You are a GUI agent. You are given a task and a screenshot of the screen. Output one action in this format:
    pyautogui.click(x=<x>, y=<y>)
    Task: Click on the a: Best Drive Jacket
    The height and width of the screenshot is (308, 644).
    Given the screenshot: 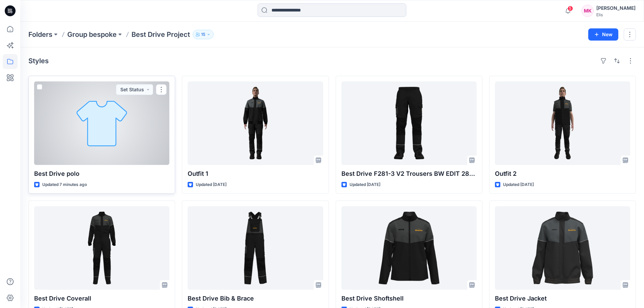 What is the action you would take?
    pyautogui.click(x=563, y=248)
    